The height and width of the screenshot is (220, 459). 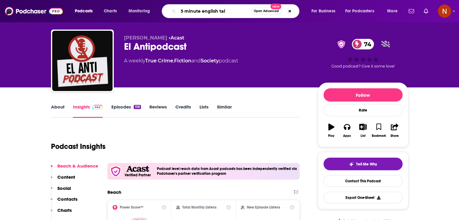 I want to click on div: Share, so click(x=394, y=136).